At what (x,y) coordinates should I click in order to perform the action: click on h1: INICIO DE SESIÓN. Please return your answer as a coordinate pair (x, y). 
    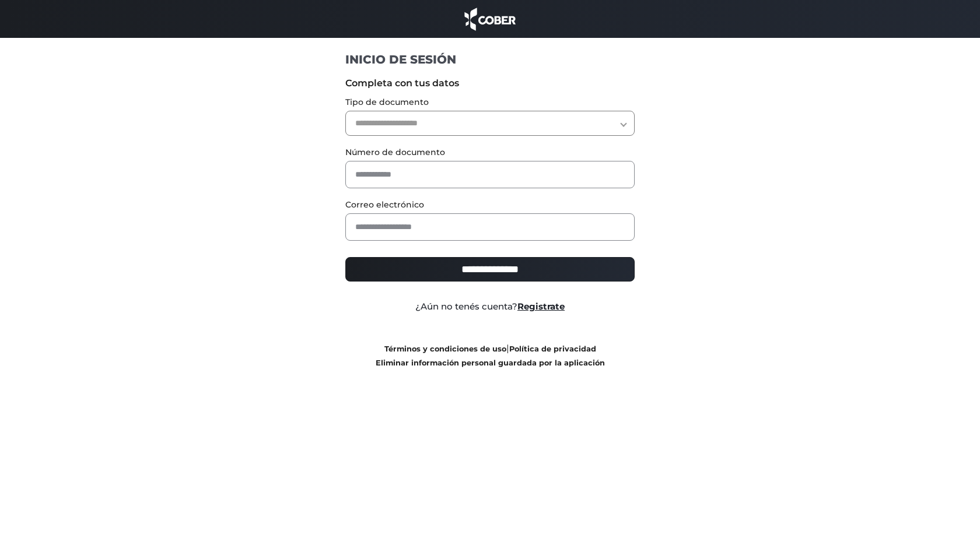
    Looking at the image, I should click on (490, 59).